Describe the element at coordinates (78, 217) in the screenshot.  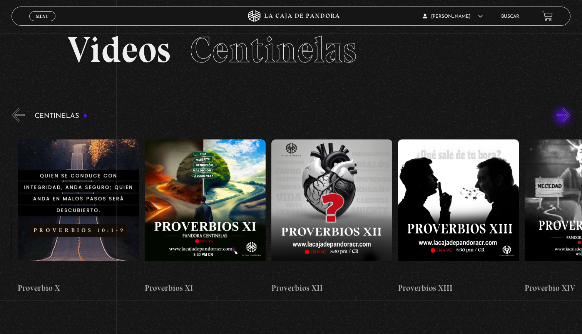
I see `a: Proverbio X` at that location.